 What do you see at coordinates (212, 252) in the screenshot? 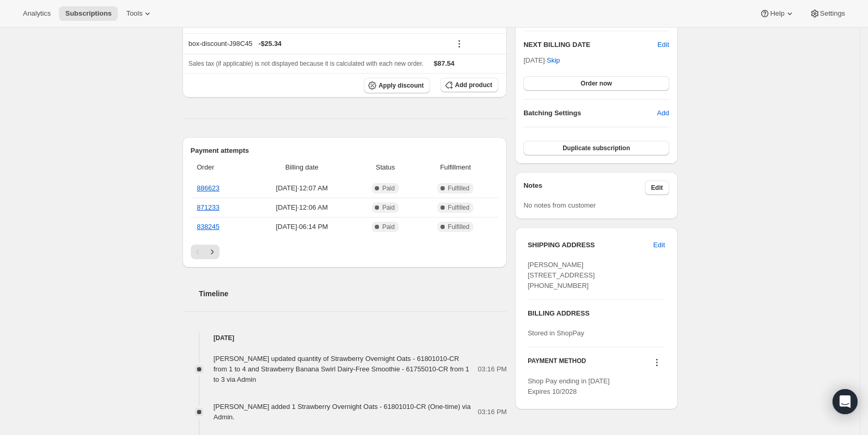
I see `button: Next` at bounding box center [212, 252].